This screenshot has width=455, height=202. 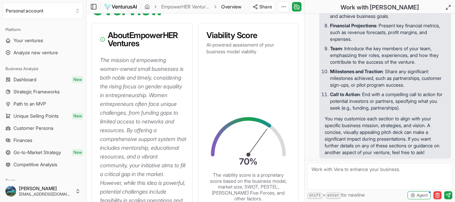 What do you see at coordinates (43, 165) in the screenshot?
I see `a: Competitive Analysis` at bounding box center [43, 165].